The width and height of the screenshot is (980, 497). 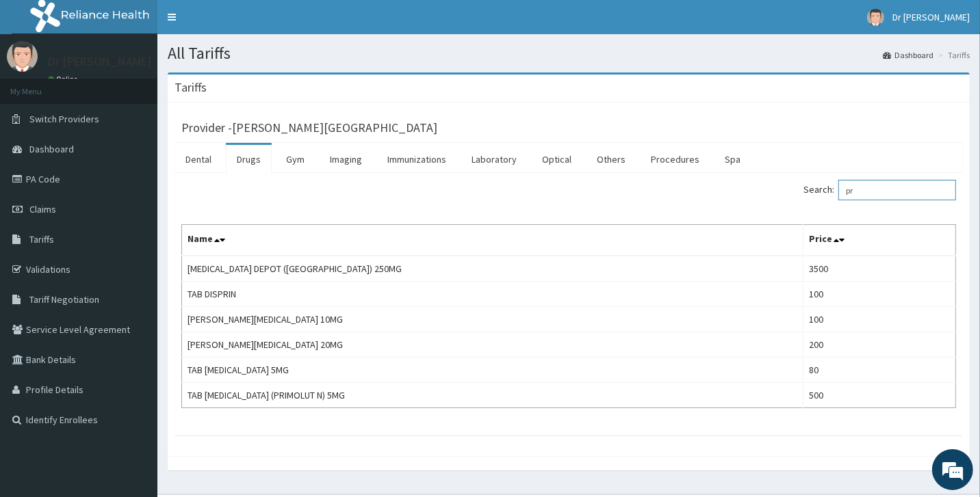 I want to click on li: Tariffs, so click(x=952, y=55).